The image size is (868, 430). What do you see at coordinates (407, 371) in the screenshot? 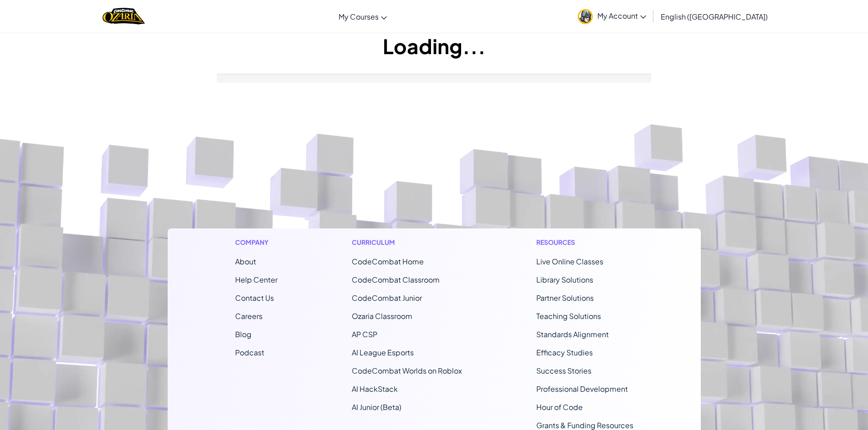
I see `a: CodeCombat Worlds on Roblox` at bounding box center [407, 371].